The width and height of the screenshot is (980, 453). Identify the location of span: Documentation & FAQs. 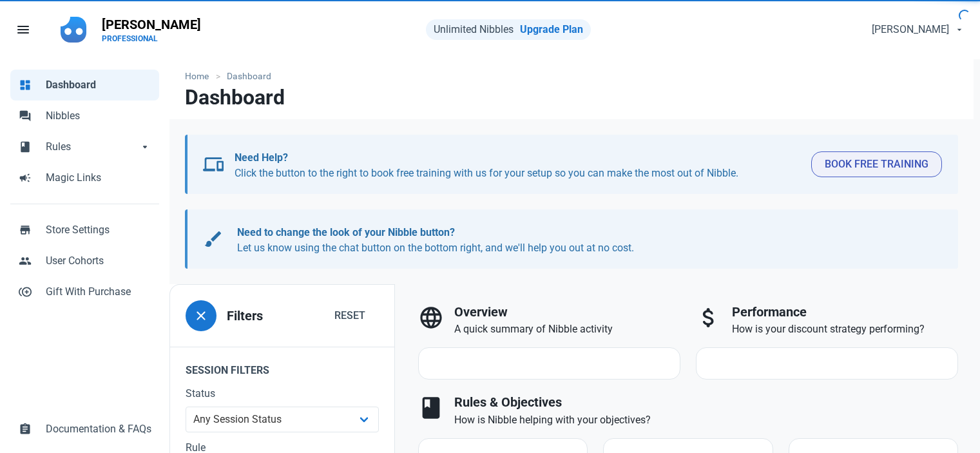
(98, 429).